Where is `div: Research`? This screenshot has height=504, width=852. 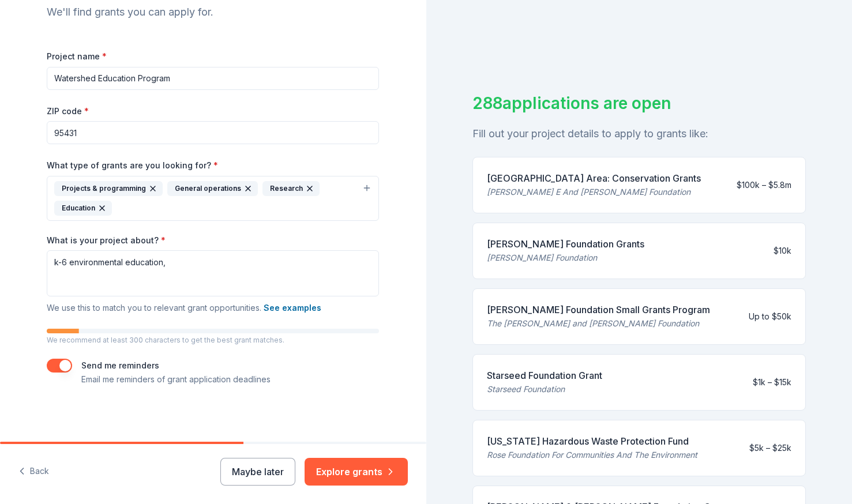
div: Research is located at coordinates (291, 188).